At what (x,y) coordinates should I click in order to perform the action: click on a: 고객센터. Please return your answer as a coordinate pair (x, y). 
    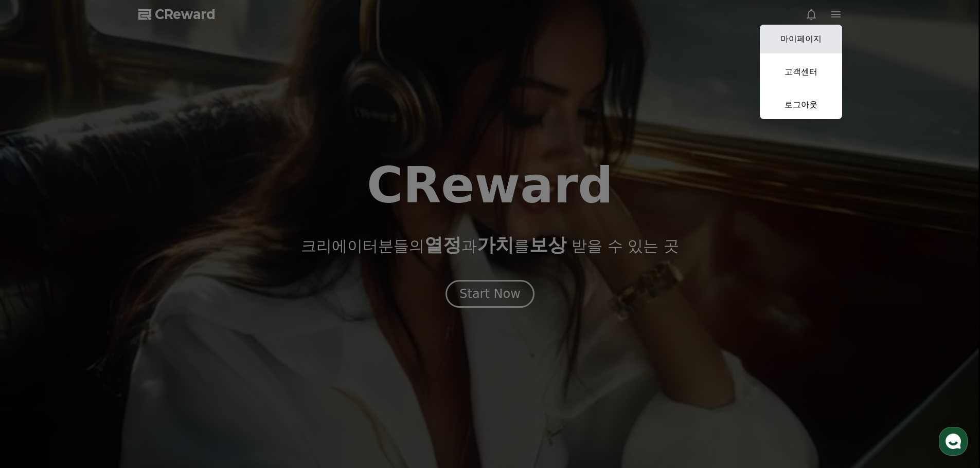
    Looking at the image, I should click on (801, 72).